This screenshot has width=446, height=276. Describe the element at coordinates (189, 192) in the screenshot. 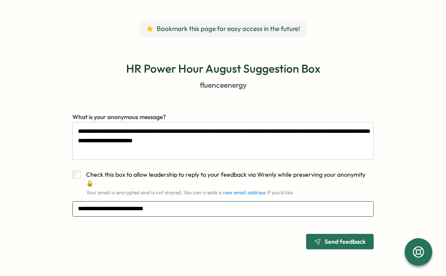

I see `span: Your email is encrypted and is not shared. You can create a if you'd like` at that location.